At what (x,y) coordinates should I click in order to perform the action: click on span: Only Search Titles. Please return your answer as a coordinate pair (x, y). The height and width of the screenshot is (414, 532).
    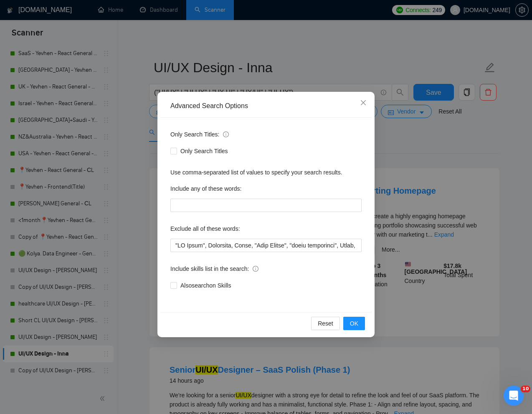
    Looking at the image, I should click on (204, 151).